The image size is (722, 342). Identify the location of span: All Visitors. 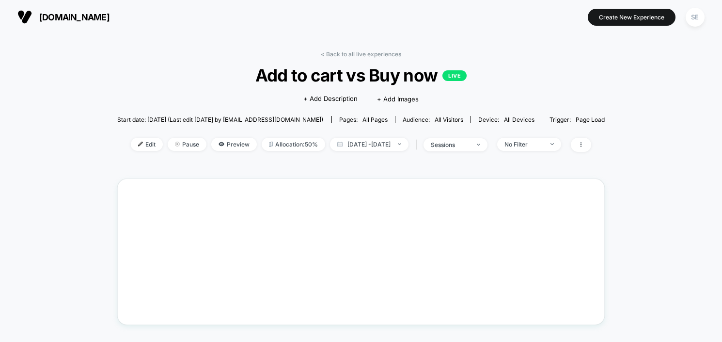
(449, 119).